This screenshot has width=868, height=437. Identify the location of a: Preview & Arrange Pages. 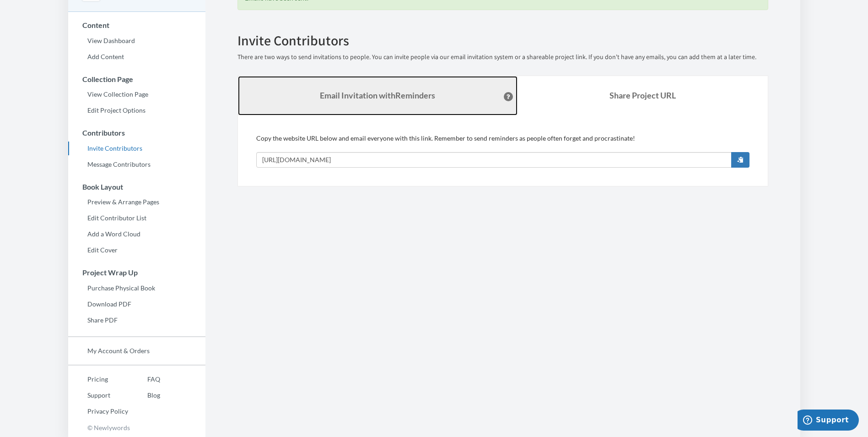
(136, 202).